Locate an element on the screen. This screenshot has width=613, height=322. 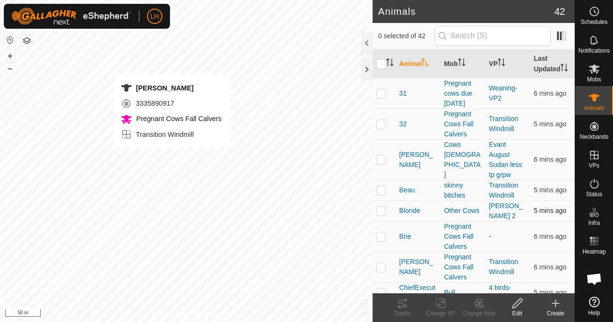
button: Reset Map is located at coordinates (10, 40).